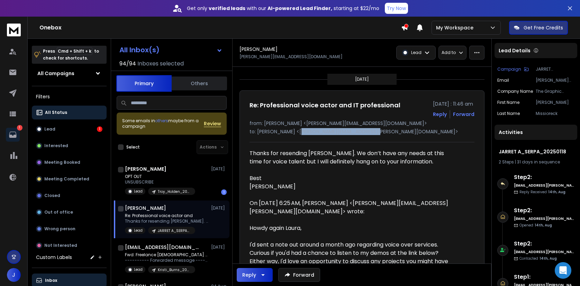 This screenshot has width=580, height=286. I want to click on p: Troy_Holden_20241210, so click(174, 191).